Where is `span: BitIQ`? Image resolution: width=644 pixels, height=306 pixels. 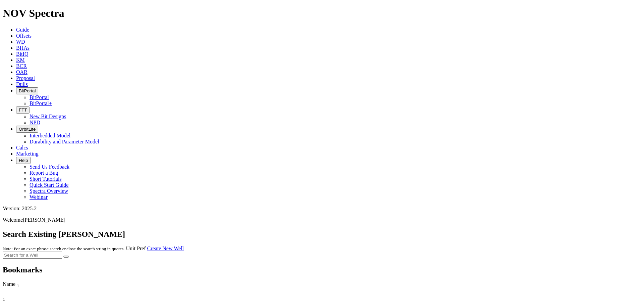
span: BitIQ is located at coordinates (22, 54).